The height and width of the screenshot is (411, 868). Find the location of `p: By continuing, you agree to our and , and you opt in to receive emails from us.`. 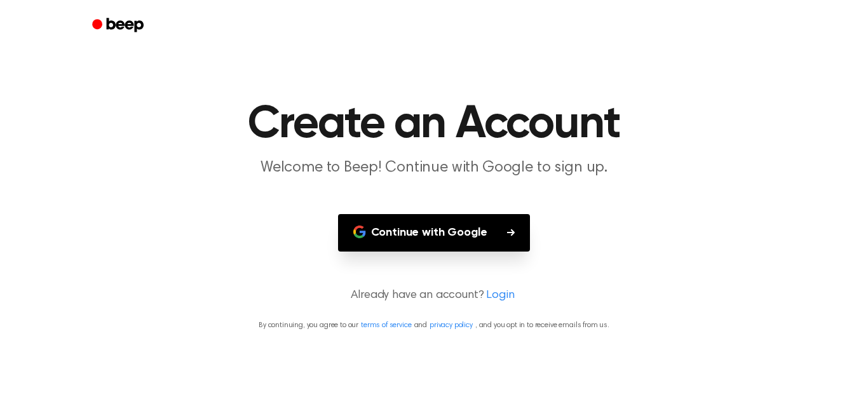

p: By continuing, you agree to our and , and you opt in to receive emails from us. is located at coordinates (434, 325).